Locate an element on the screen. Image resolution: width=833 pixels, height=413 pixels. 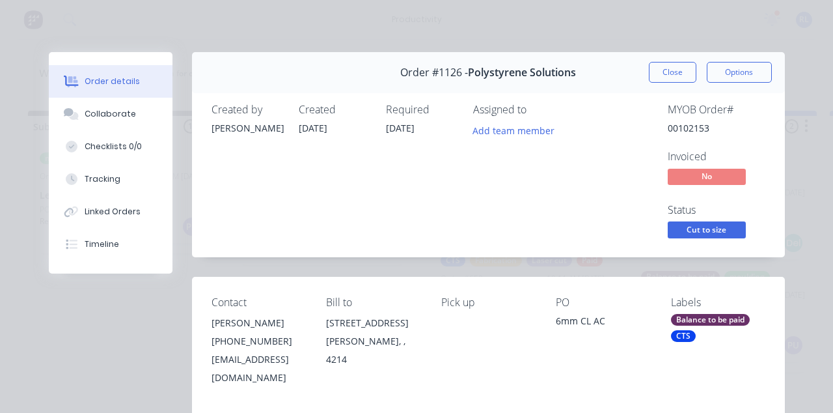
button: Linked Orders is located at coordinates (111, 212).